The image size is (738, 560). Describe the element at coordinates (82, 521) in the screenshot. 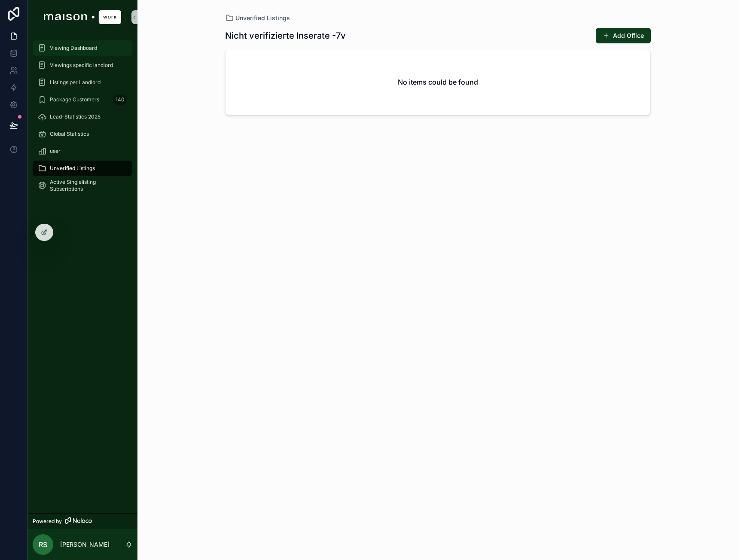

I see `a: Powered by` at that location.